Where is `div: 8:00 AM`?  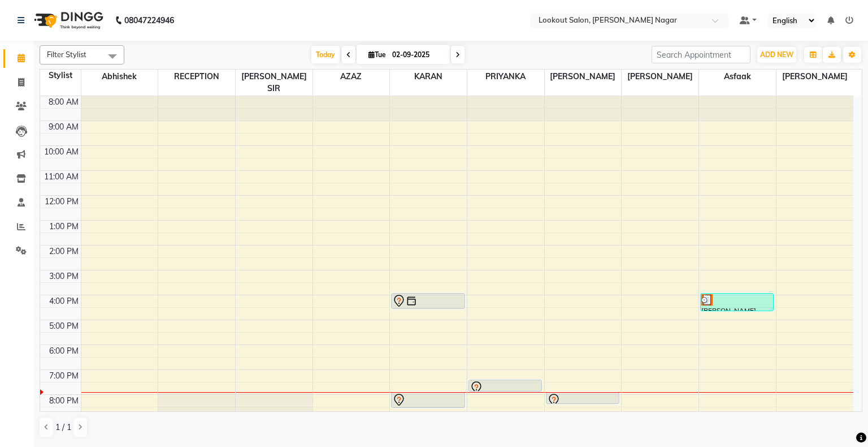 div: 8:00 AM is located at coordinates (63, 102).